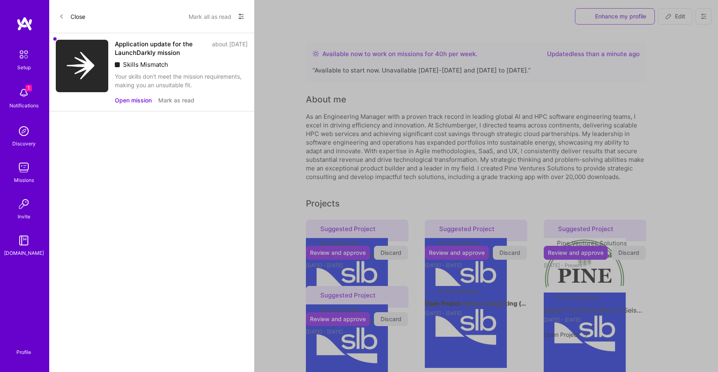  I want to click on img: bell, so click(24, 93).